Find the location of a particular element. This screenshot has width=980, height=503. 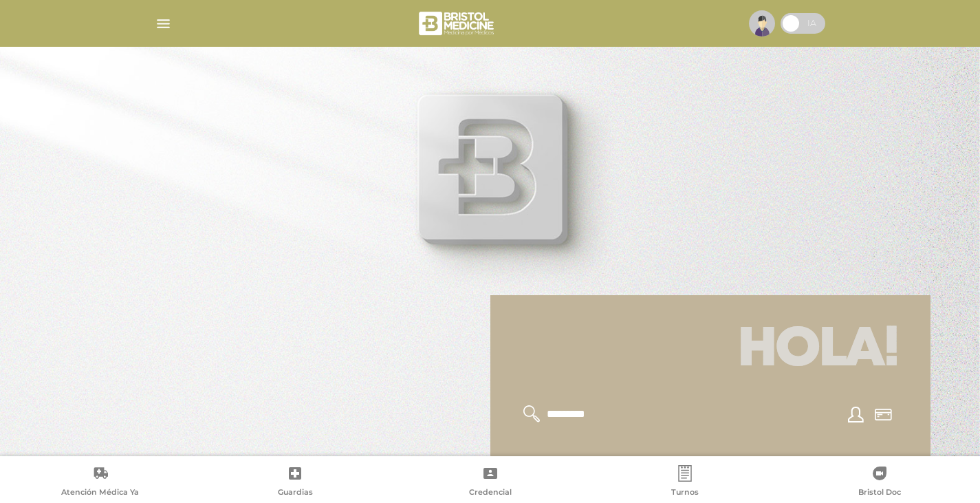

span: Turnos is located at coordinates (685, 493).